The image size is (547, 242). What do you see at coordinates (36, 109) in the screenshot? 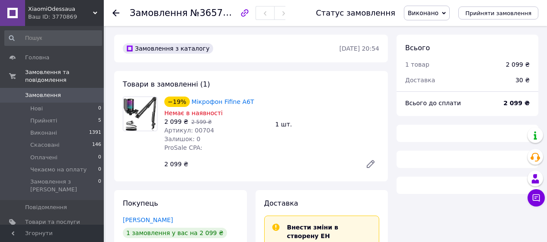
I see `span: Нові` at bounding box center [36, 109].